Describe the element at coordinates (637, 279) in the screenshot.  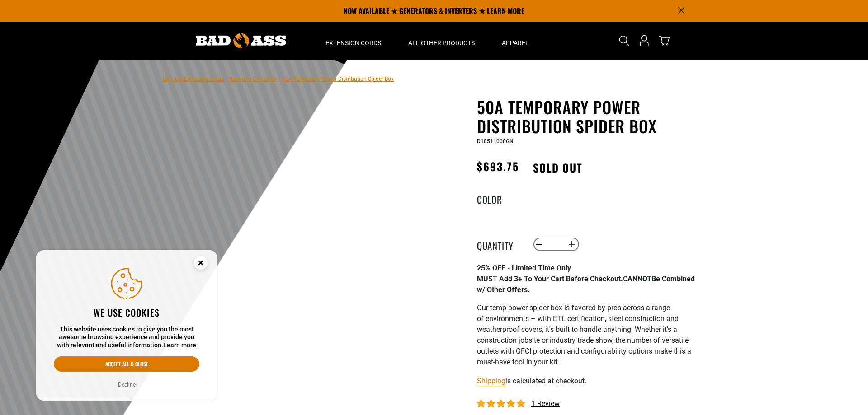
I see `span: CANNOT` at that location.